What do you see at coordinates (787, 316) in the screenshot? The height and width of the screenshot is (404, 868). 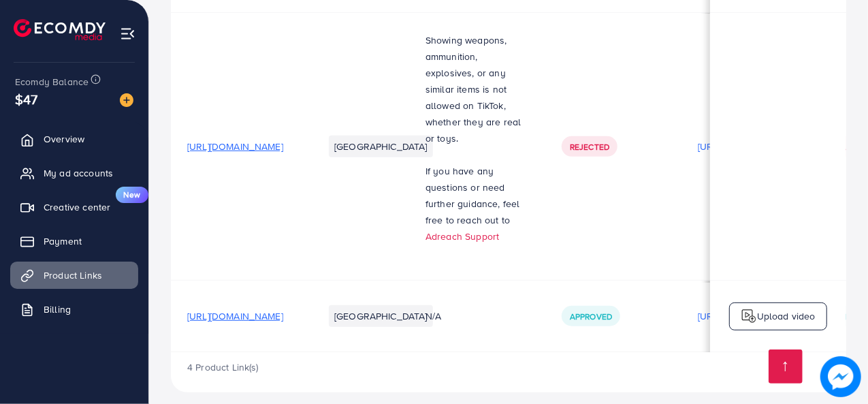 I see `p: Upload video` at bounding box center [787, 316].